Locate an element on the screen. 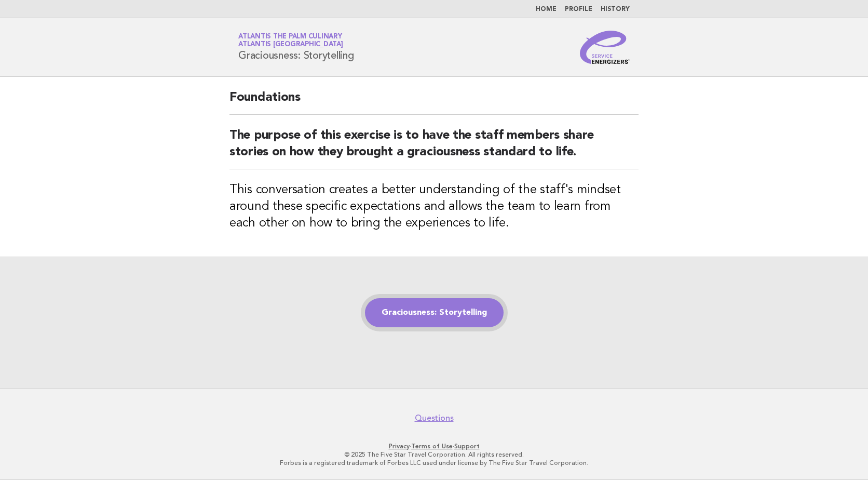 The height and width of the screenshot is (480, 868). img: Service Energizers is located at coordinates (605, 47).